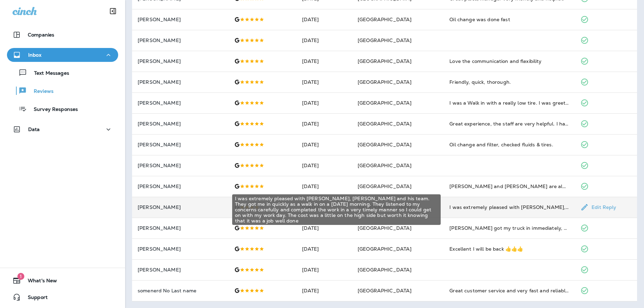 Image resolution: width=644 pixels, height=308 pixels. I want to click on p: Companies, so click(41, 35).